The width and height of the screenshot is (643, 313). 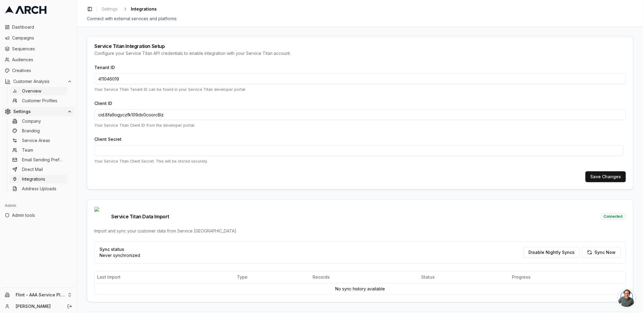 What do you see at coordinates (39, 81) in the screenshot?
I see `span: Customer Analysis` at bounding box center [39, 81].